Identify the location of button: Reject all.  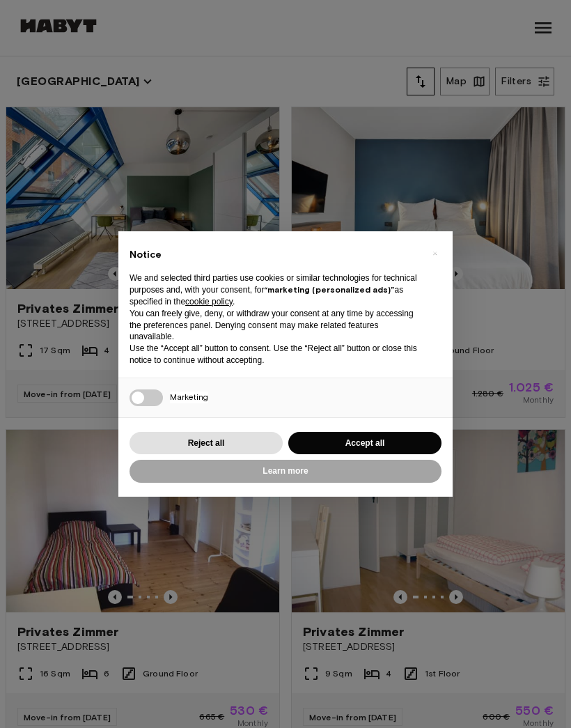
(206, 443).